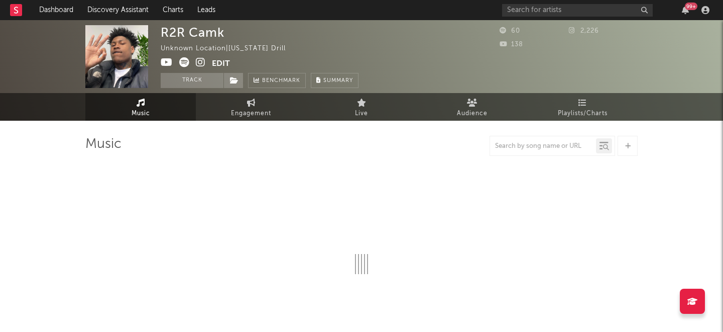  I want to click on span: Benchmark, so click(281, 81).